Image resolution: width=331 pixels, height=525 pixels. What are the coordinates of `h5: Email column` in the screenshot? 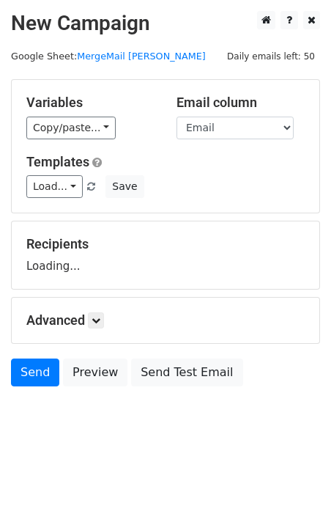 It's located at (241, 103).